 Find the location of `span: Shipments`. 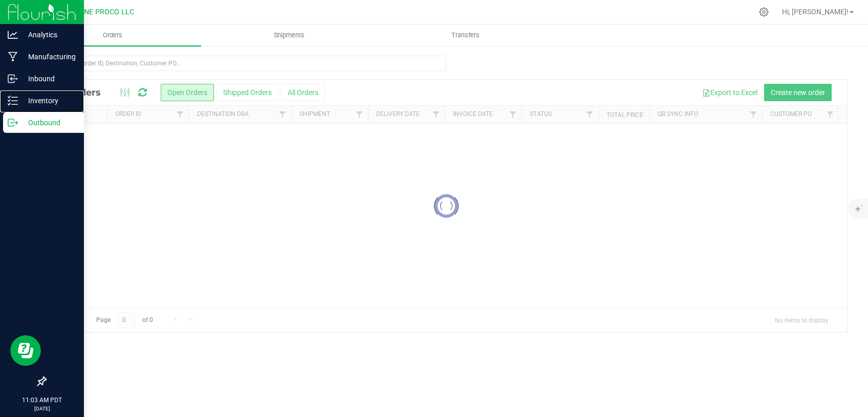

span: Shipments is located at coordinates (289, 35).